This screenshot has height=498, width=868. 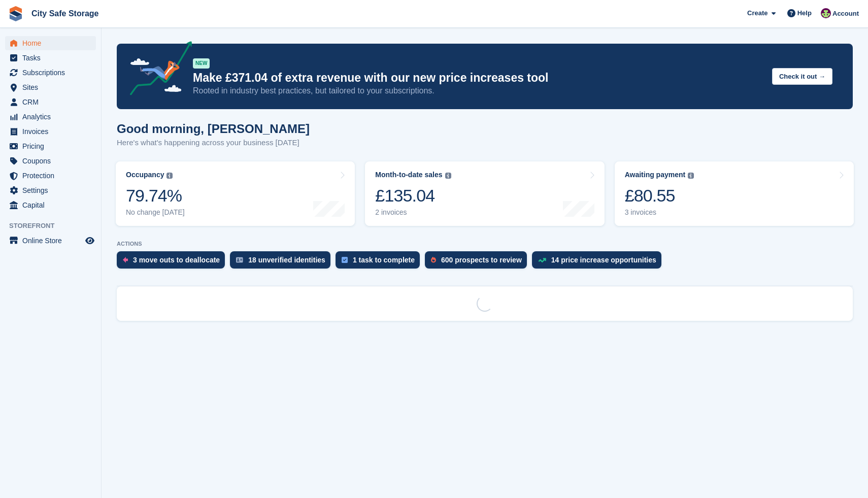 What do you see at coordinates (413, 212) in the screenshot?
I see `div: 2 invoices` at bounding box center [413, 212].